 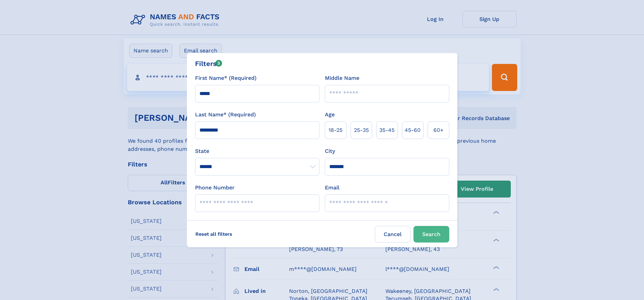 I want to click on label: Last Name* (Required), so click(x=225, y=114).